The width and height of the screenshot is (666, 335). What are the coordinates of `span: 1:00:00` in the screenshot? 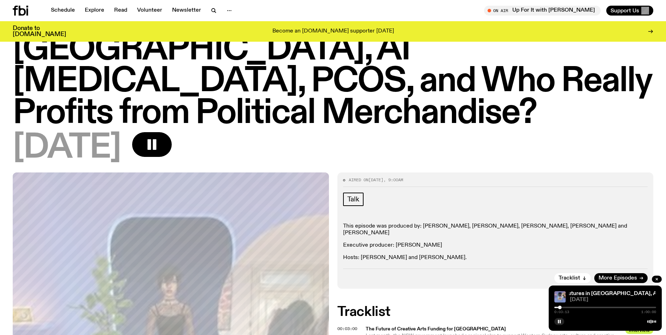 It's located at (649, 312).